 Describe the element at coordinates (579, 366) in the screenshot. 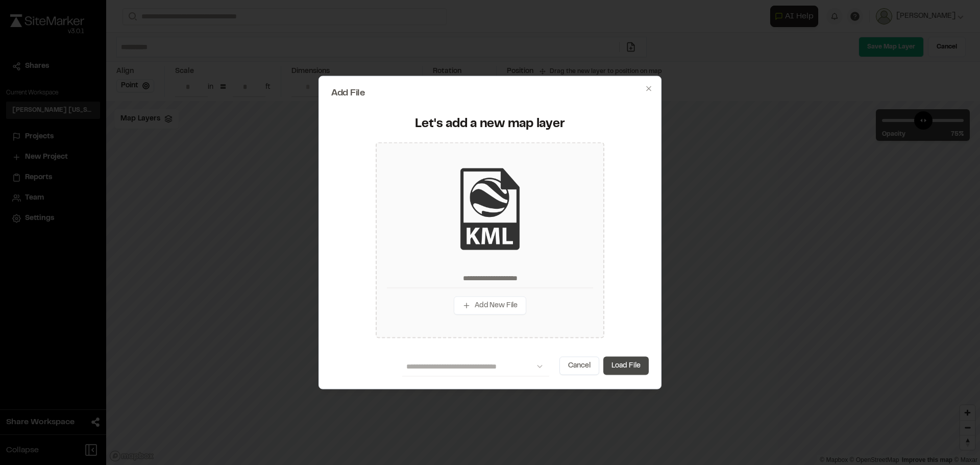

I see `button: Cancel` at that location.